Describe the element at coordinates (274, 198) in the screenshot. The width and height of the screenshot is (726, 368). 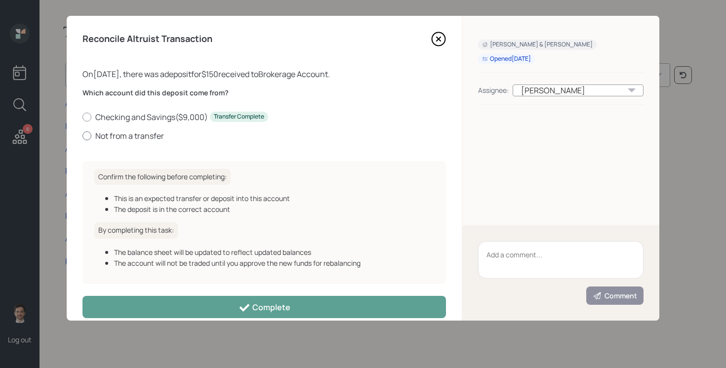
I see `div: This is an expected transfer or deposit into this account` at that location.